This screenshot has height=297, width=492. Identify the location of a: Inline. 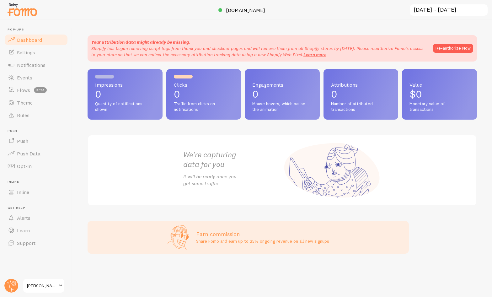
(36, 192).